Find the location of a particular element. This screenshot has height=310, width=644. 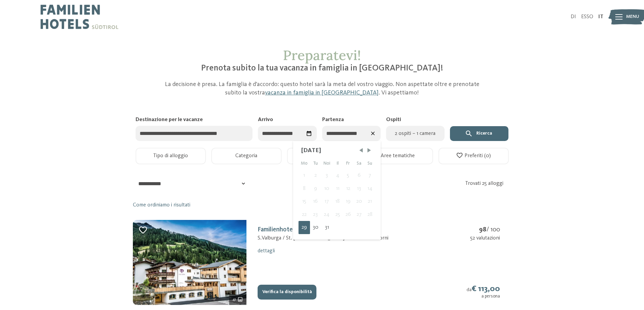

font: 27 is located at coordinates (359, 215).